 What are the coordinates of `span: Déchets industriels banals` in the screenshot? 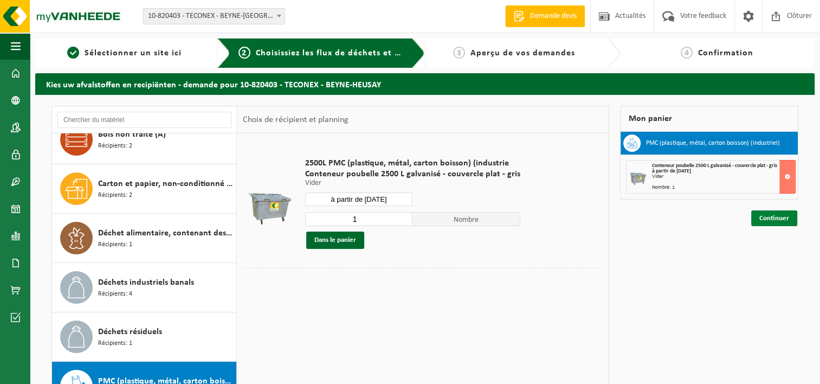 It's located at (146, 282).